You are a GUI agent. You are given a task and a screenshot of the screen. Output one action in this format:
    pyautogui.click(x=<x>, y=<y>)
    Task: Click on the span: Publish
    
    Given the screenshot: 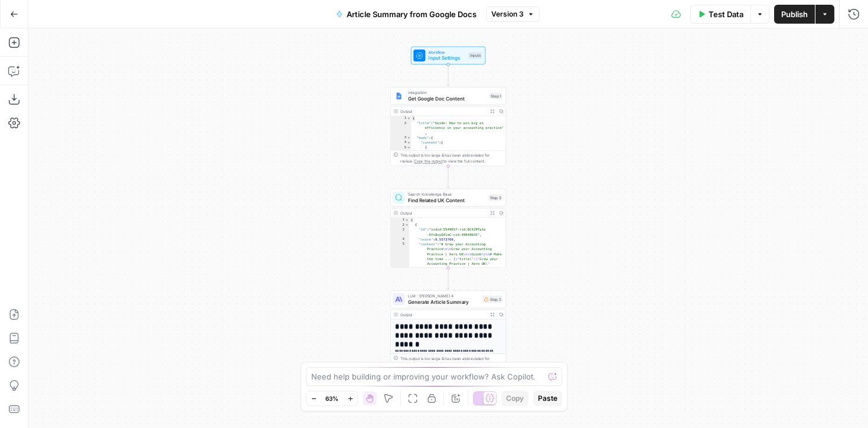 What is the action you would take?
    pyautogui.click(x=794, y=14)
    